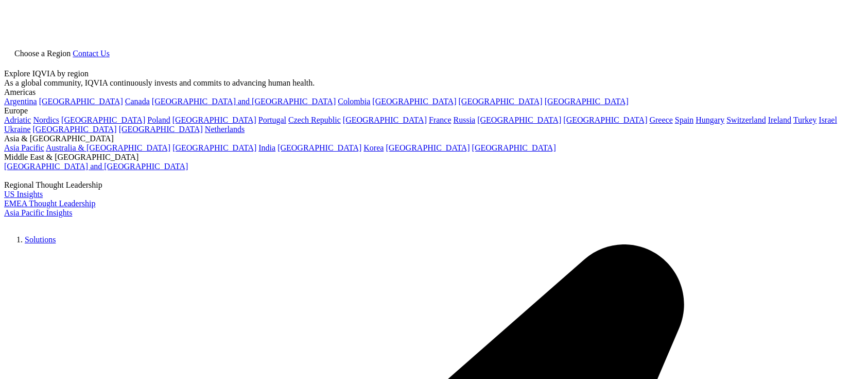  I want to click on span: Asia Pacific Insights, so click(38, 212).